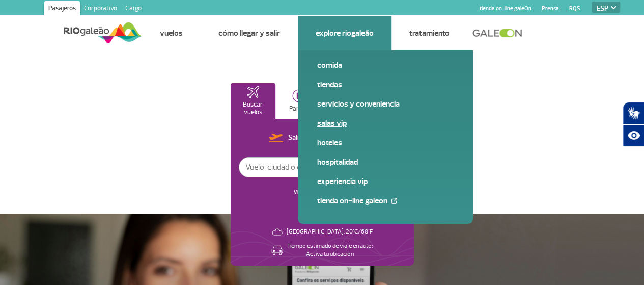 This screenshot has width=644, height=285. Describe the element at coordinates (385, 123) in the screenshot. I see `a: Salas VIP` at that location.